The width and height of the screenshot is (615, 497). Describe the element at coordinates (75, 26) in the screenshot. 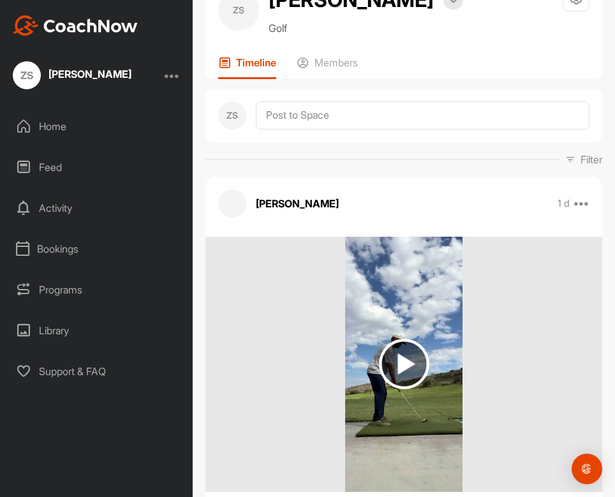

I see `img: CoachNow` at that location.